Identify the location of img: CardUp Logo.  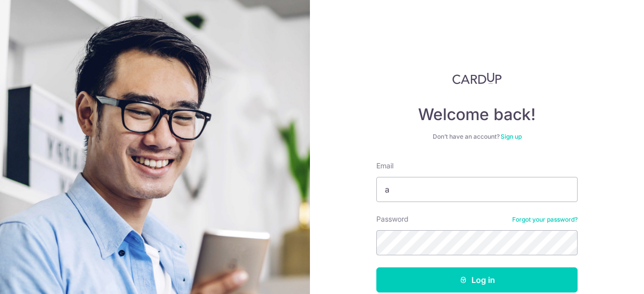
(477, 79).